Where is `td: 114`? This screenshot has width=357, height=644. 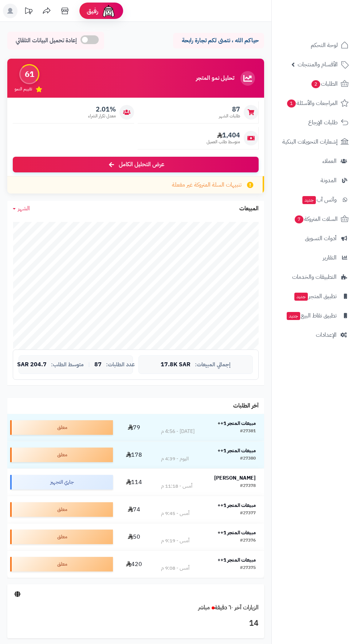
td: 114 is located at coordinates (134, 482).